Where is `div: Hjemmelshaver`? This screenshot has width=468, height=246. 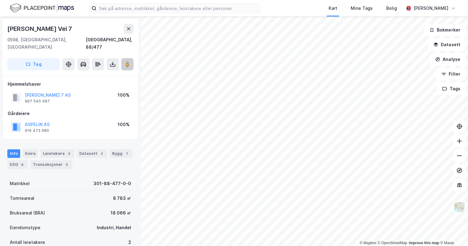
div: Hjemmelshaver is located at coordinates (70, 84).